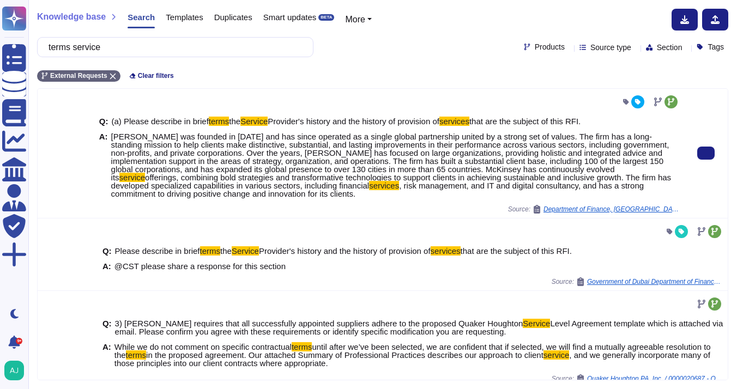 Image resolution: width=737 pixels, height=389 pixels. What do you see at coordinates (290, 17) in the screenshot?
I see `span: Smart updates` at bounding box center [290, 17].